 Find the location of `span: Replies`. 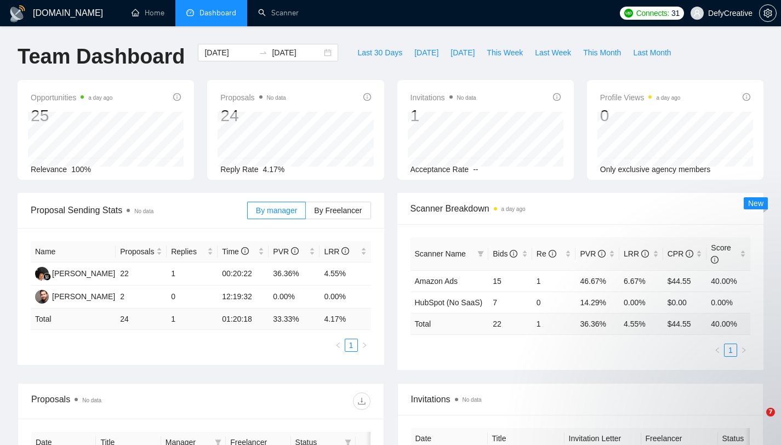

span: Replies is located at coordinates (188, 251).